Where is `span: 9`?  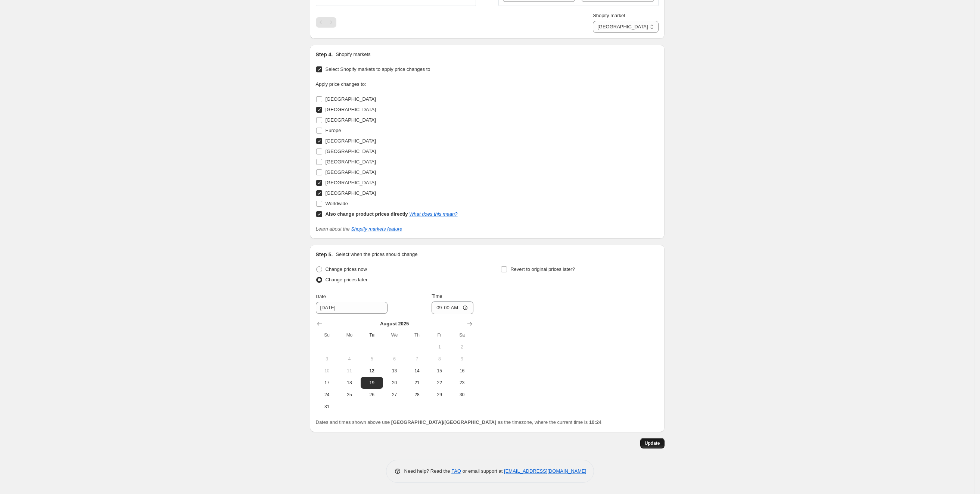
span: 9 is located at coordinates (462, 359).